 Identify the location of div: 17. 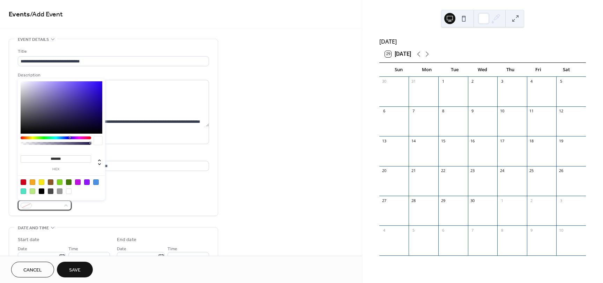
(502, 141).